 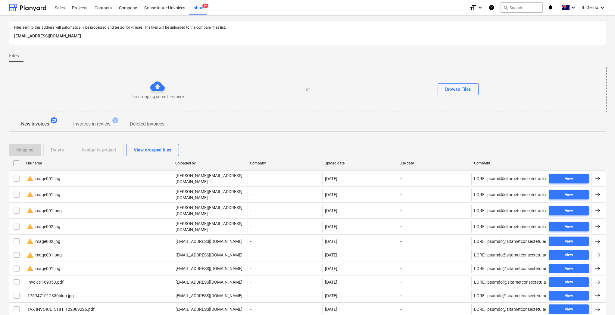 What do you see at coordinates (50, 295) in the screenshot?
I see `div: 1759471012330blob.jpg` at bounding box center [50, 295].